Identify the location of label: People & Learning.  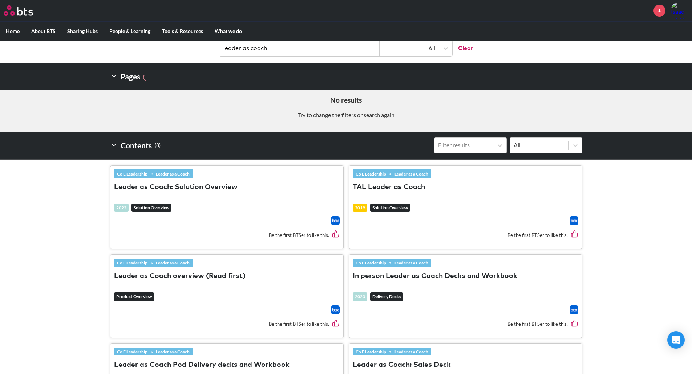
(130, 31).